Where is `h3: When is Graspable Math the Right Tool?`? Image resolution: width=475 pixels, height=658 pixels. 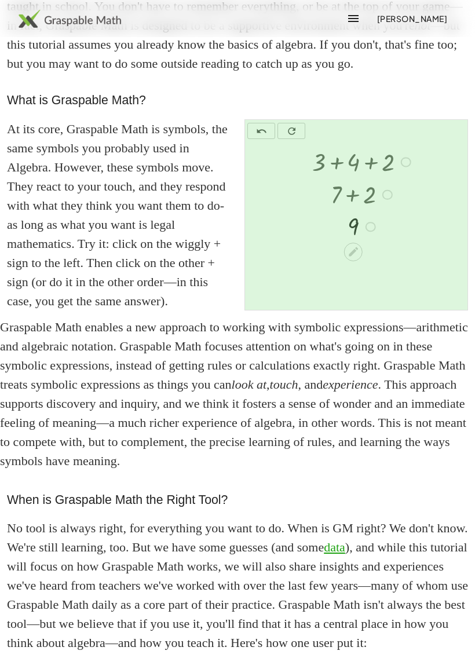
h3: When is Graspable Math the Right Tool? is located at coordinates (237, 500).